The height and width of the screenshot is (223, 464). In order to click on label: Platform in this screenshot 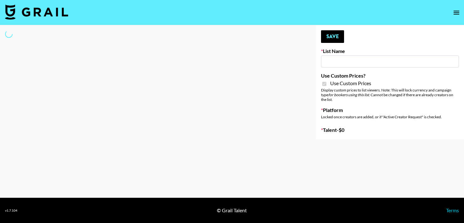, I will do `click(390, 110)`.